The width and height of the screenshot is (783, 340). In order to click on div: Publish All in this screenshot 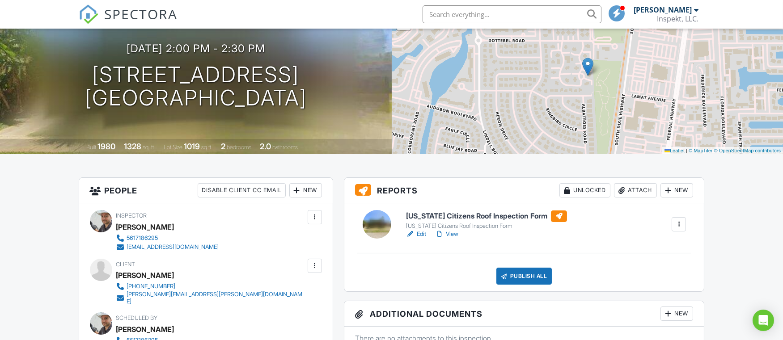, I will do `click(524, 276)`.